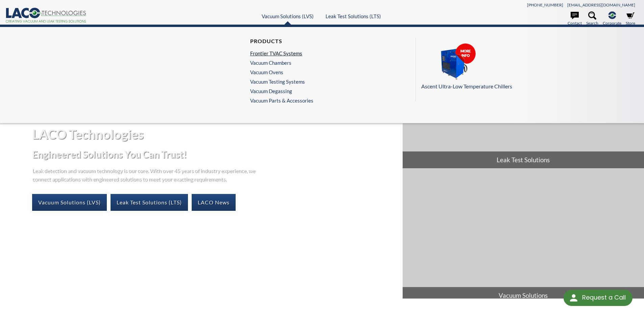 Image resolution: width=644 pixels, height=310 pixels. I want to click on a: LACO News, so click(213, 203).